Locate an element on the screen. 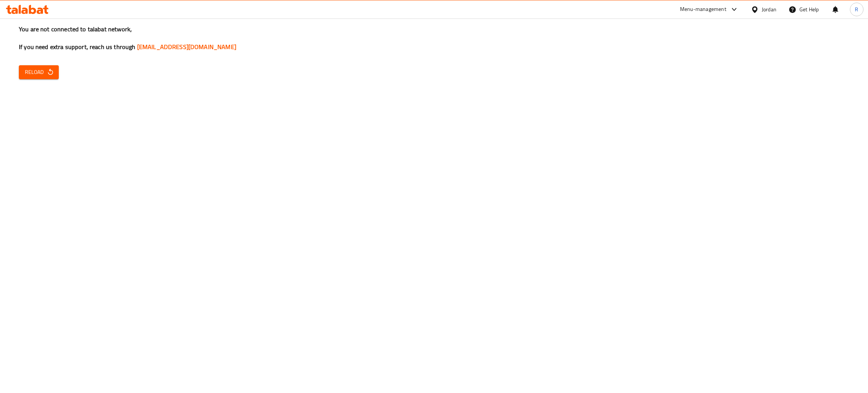  span: Reload is located at coordinates (39, 72).